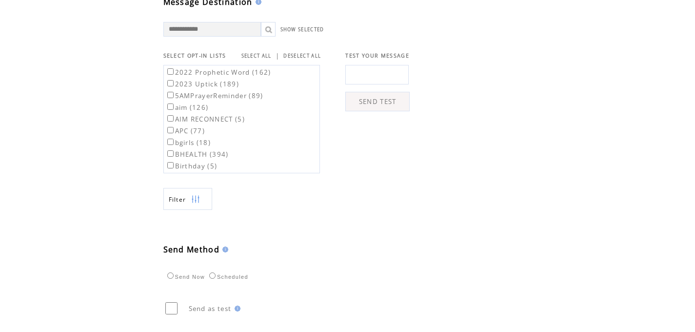  Describe the element at coordinates (214, 96) in the screenshot. I see `label: 5AMPrayerReminder (89)` at that location.